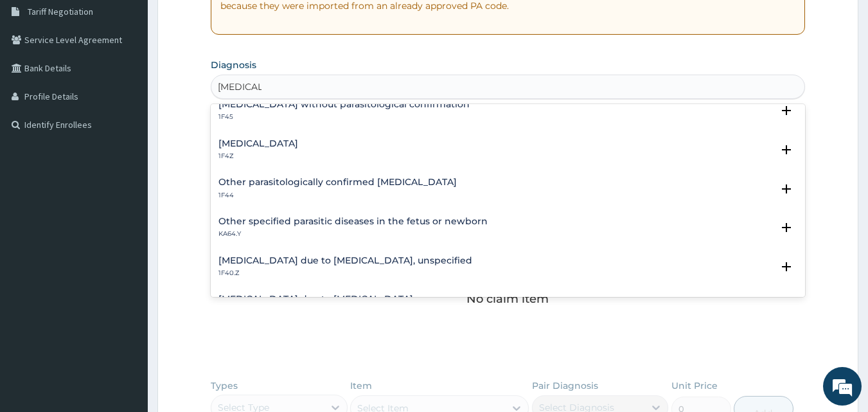 This screenshot has width=868, height=412. I want to click on div: Minimize live chat window, so click(226, 22).